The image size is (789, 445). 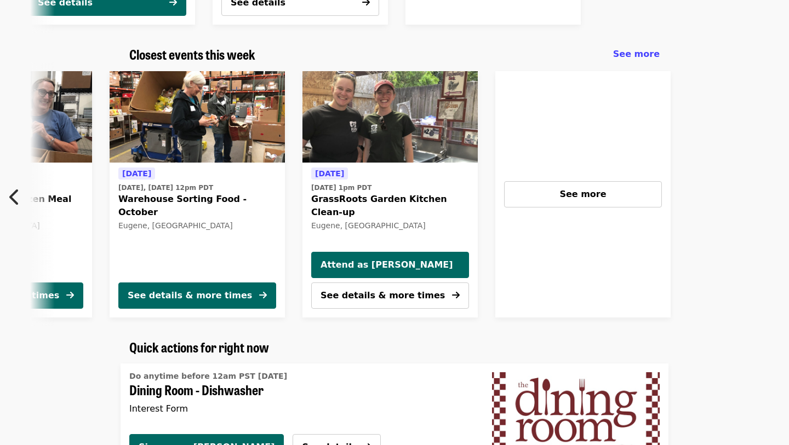 What do you see at coordinates (197, 206) in the screenshot?
I see `span: Warehouse Sorting Food - October` at bounding box center [197, 206].